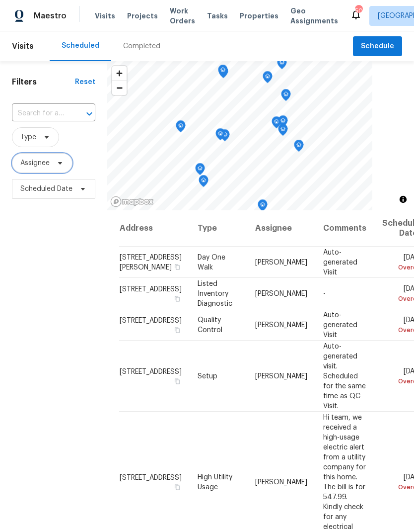 Image resolution: width=414 pixels, height=532 pixels. What do you see at coordinates (240, 136) in the screenshot?
I see `canvas: Map` at bounding box center [240, 136].